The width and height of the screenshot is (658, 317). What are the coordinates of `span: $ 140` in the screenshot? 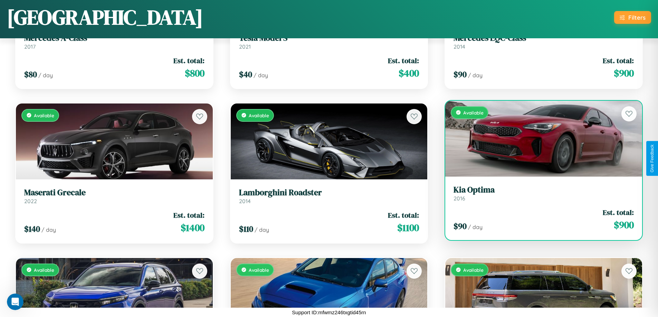 It's located at (32, 229).